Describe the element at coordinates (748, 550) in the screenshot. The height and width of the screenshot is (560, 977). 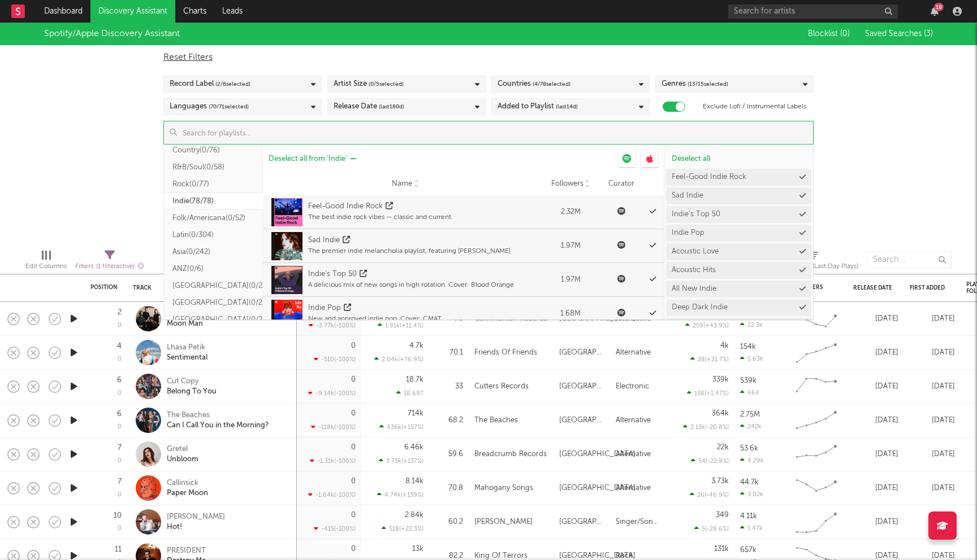
I see `div: 657k` at that location.